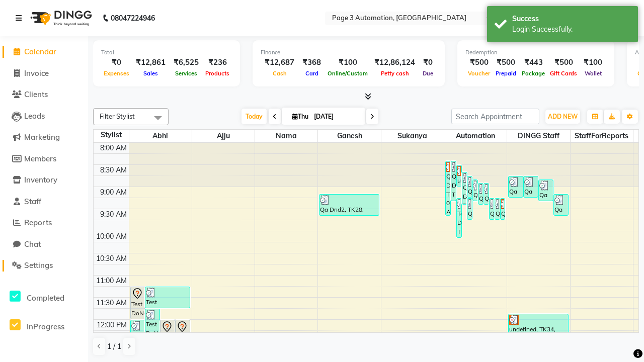 This screenshot has width=644, height=362. What do you see at coordinates (480, 194) in the screenshot?
I see `div: Qa Dnd2, TK25, 08:55 AM-09:25 AM, Hair Cut By Expert-Men` at bounding box center [480, 194].